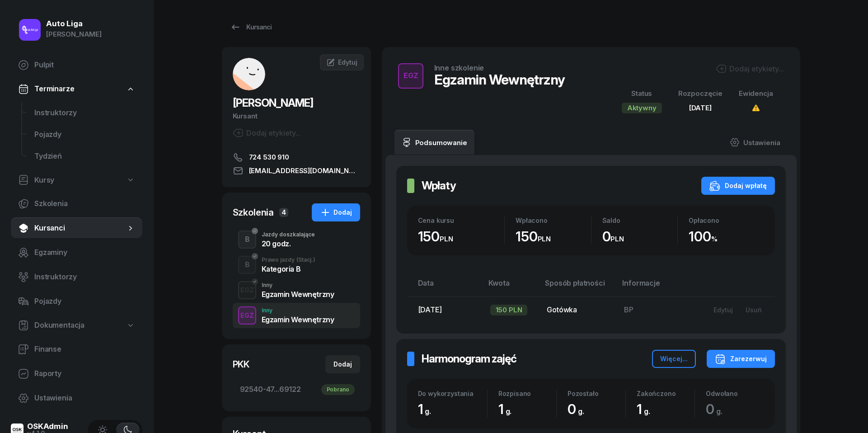 The image size is (868, 433). What do you see at coordinates (84, 398) in the screenshot?
I see `span: Ustawienia` at bounding box center [84, 398].